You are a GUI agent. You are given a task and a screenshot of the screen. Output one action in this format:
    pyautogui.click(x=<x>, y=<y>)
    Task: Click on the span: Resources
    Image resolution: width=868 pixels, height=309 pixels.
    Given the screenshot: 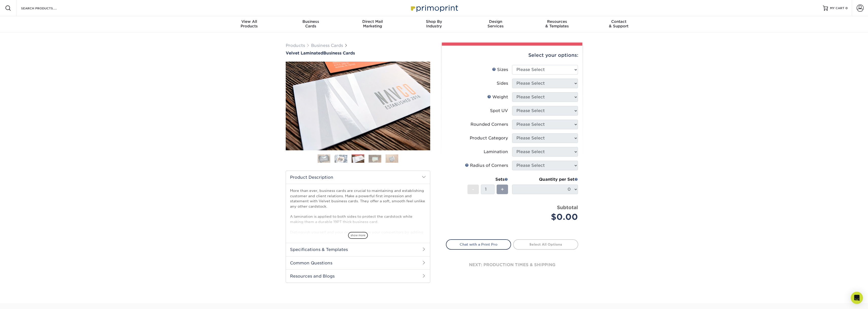 What is the action you would take?
    pyautogui.click(x=557, y=21)
    